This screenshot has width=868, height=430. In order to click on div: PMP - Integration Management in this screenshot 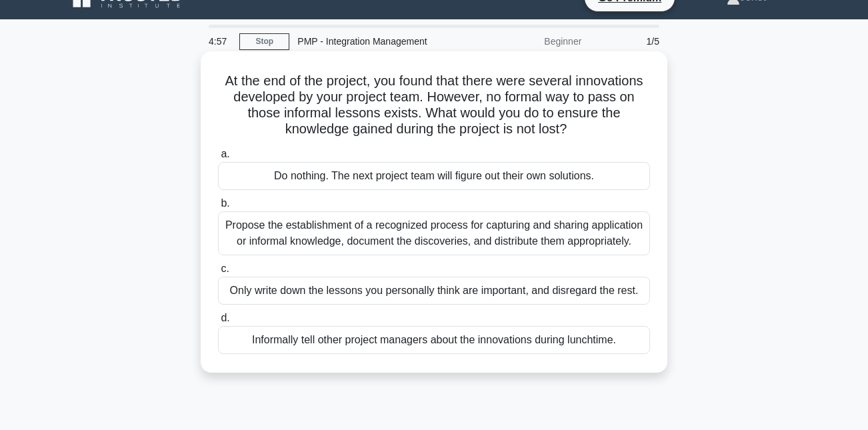, I will do `click(380, 41)`.